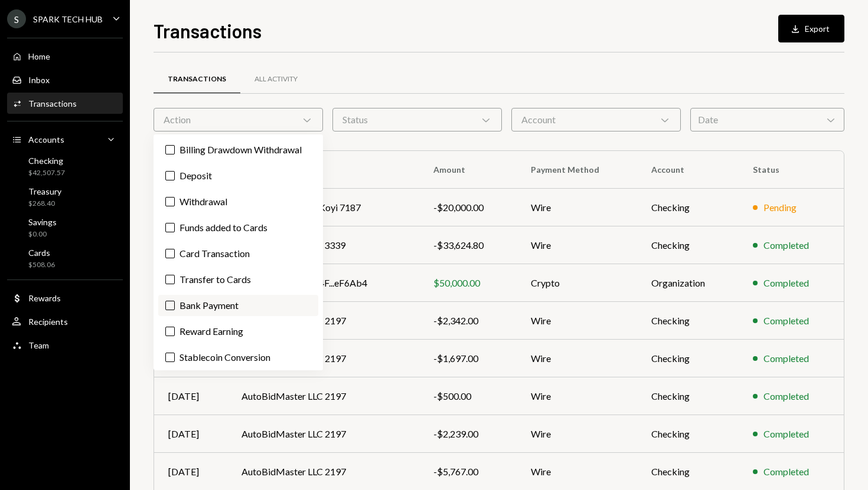  What do you see at coordinates (467, 245) in the screenshot?
I see `div: -$33,624.80` at bounding box center [467, 245].